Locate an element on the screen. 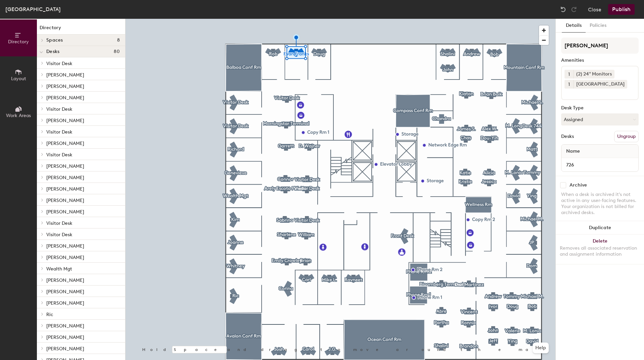  div: Desks is located at coordinates (567, 136).